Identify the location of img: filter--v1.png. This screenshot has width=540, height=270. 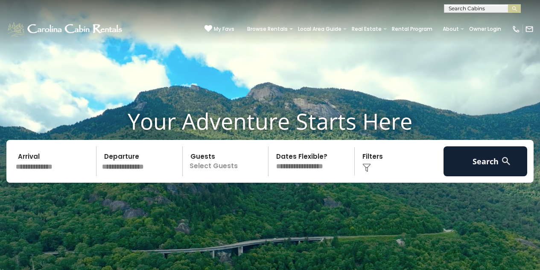
(367, 167).